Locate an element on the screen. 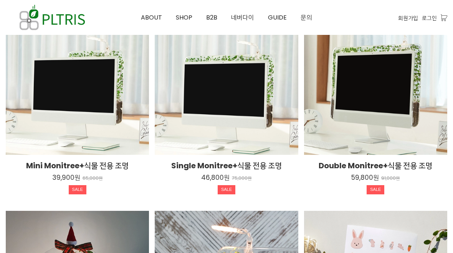  a: 문의 is located at coordinates (306, 18).